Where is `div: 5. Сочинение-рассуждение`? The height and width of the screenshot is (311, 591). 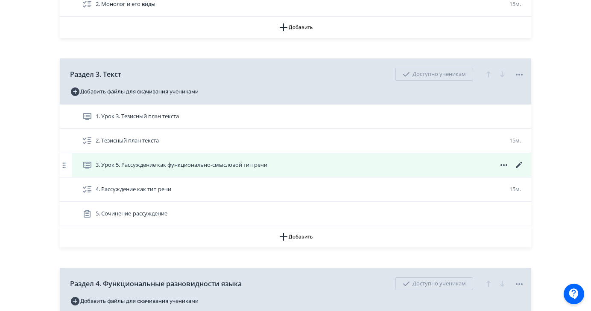
div: 5. Сочинение-рассуждение is located at coordinates (296, 214).